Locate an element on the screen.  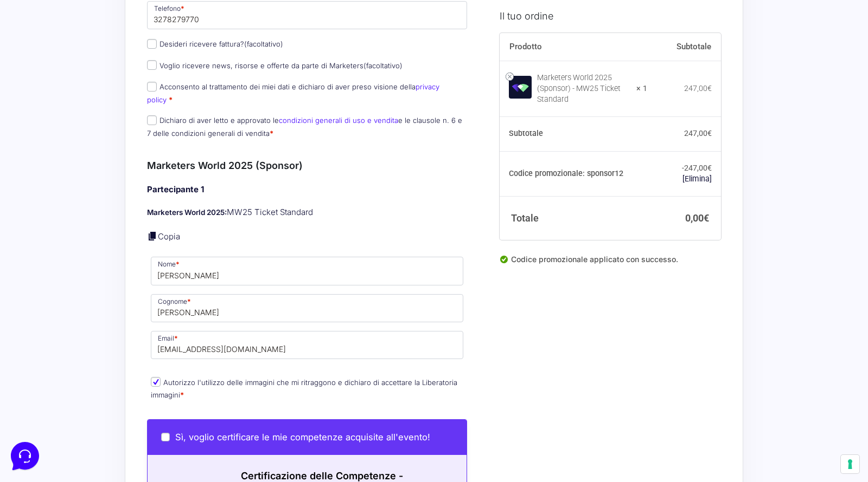
p: Messaggi is located at coordinates (108, 368).